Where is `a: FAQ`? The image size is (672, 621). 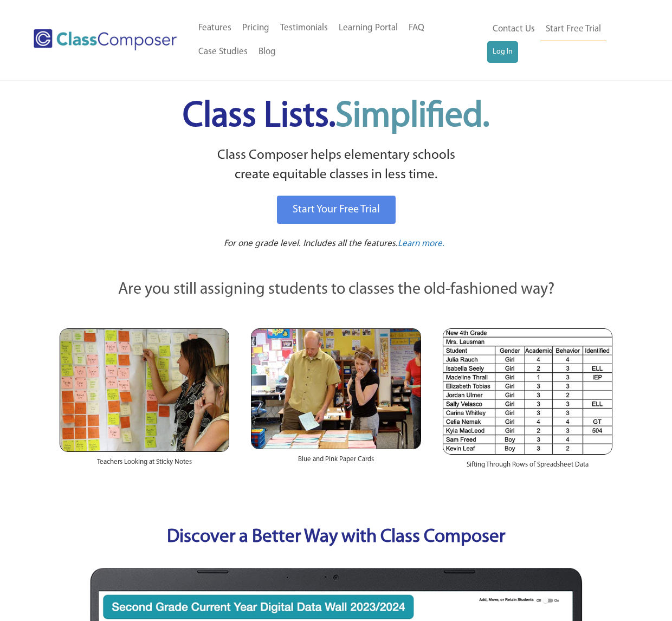
a: FAQ is located at coordinates (417, 28).